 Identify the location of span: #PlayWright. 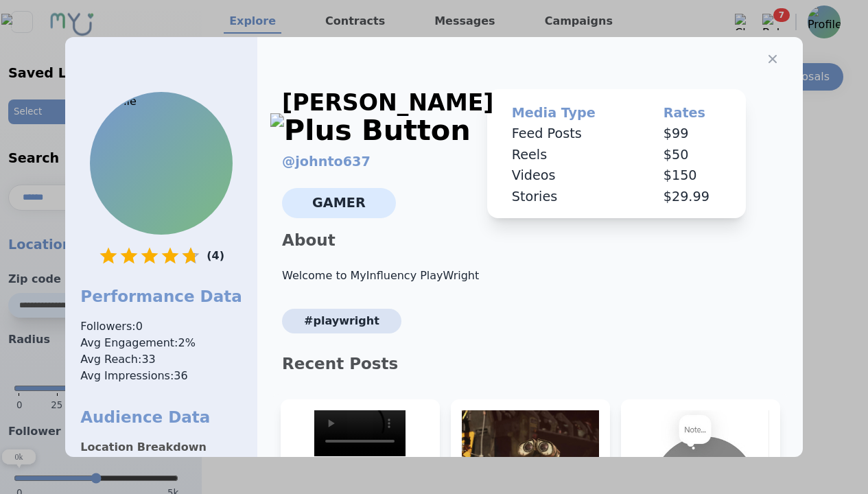
(342, 321).